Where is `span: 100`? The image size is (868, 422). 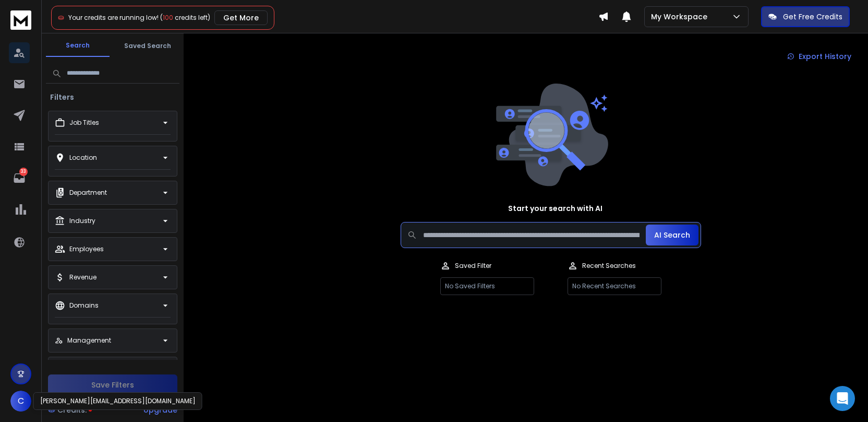
span: 100 is located at coordinates (168, 17).